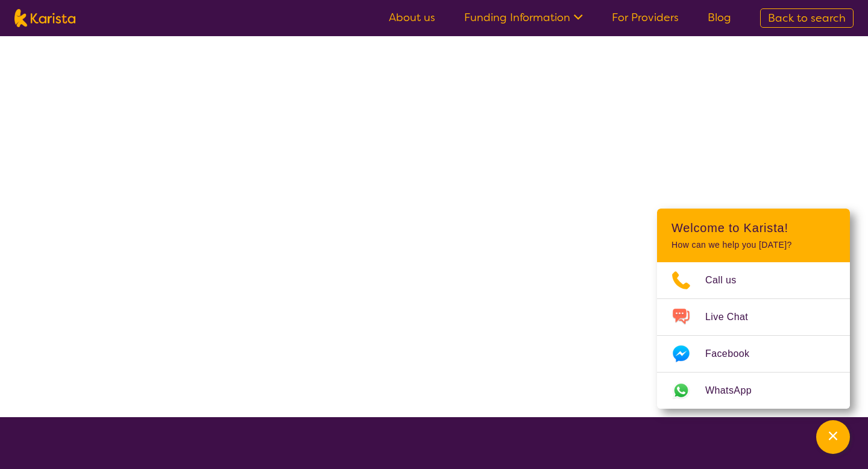 The width and height of the screenshot is (868, 469). I want to click on a: For Providers, so click(645, 18).